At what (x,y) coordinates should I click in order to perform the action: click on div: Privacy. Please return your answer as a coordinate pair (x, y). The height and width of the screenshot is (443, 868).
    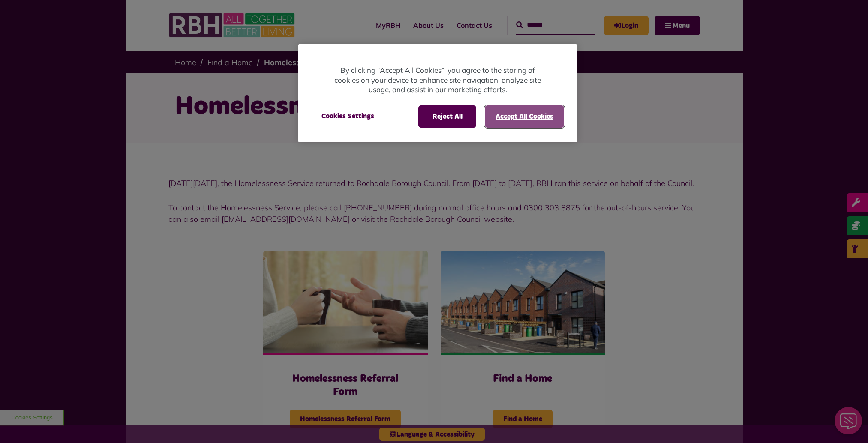
    Looking at the image, I should click on (438, 93).